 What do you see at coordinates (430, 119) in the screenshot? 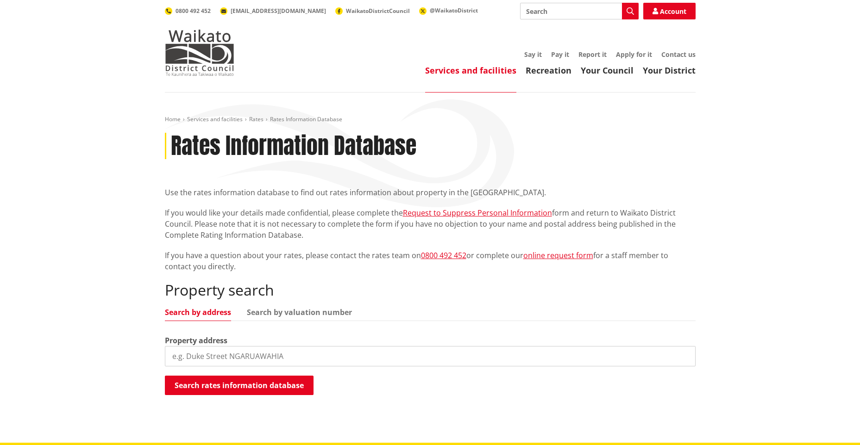
I see `nav: breadcrumb` at bounding box center [430, 119].